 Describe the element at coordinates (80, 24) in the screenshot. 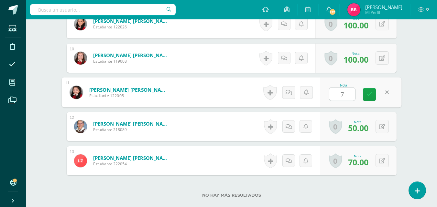

I see `img: 08ba5de7555c3a8cb3048c96889e7e72.png` at that location.